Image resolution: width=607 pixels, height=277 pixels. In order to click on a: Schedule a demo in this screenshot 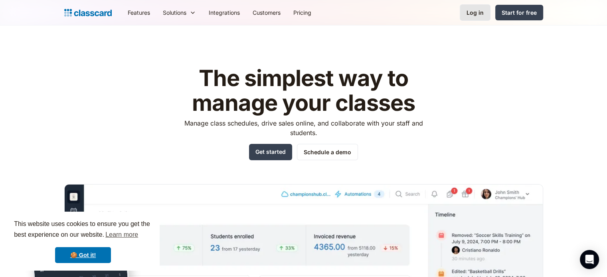, I will do `click(327, 152)`.